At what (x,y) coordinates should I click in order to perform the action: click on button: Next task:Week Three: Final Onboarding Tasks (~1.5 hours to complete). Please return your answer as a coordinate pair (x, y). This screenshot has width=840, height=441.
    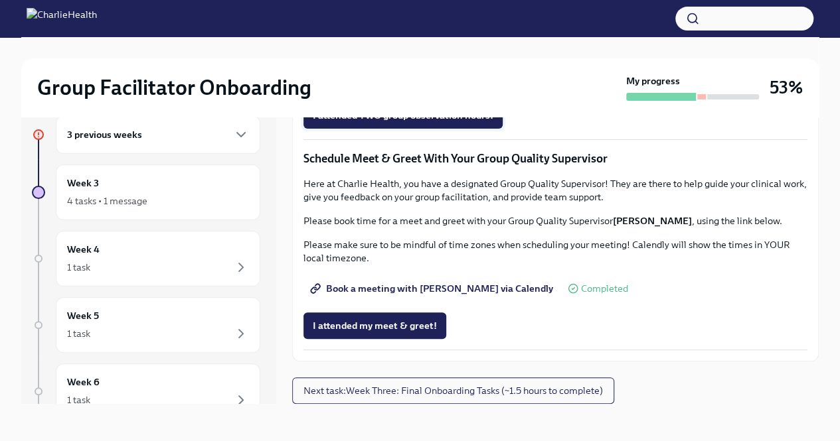
    Looking at the image, I should click on (453, 391).